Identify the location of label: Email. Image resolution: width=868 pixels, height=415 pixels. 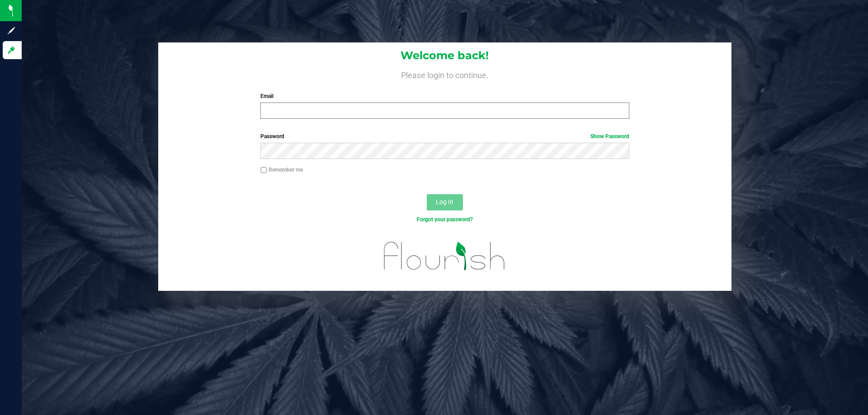
(445, 96).